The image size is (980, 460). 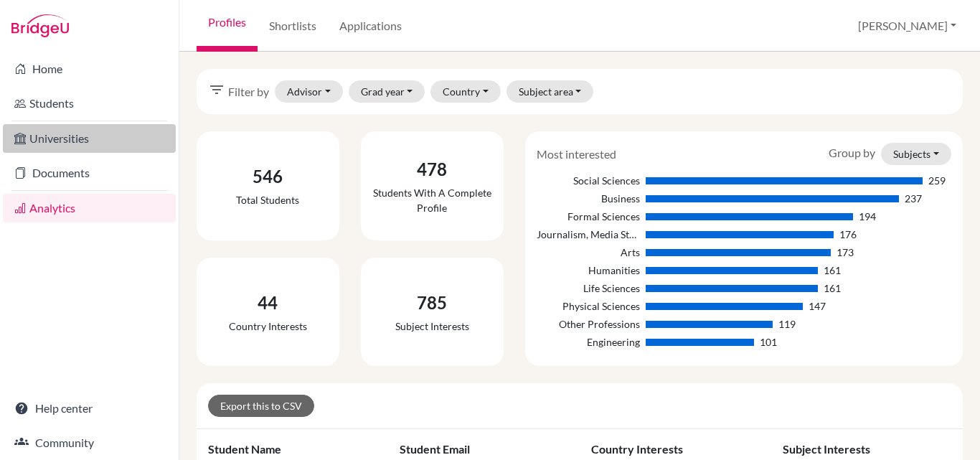 I want to click on div: Humanities, so click(x=588, y=270).